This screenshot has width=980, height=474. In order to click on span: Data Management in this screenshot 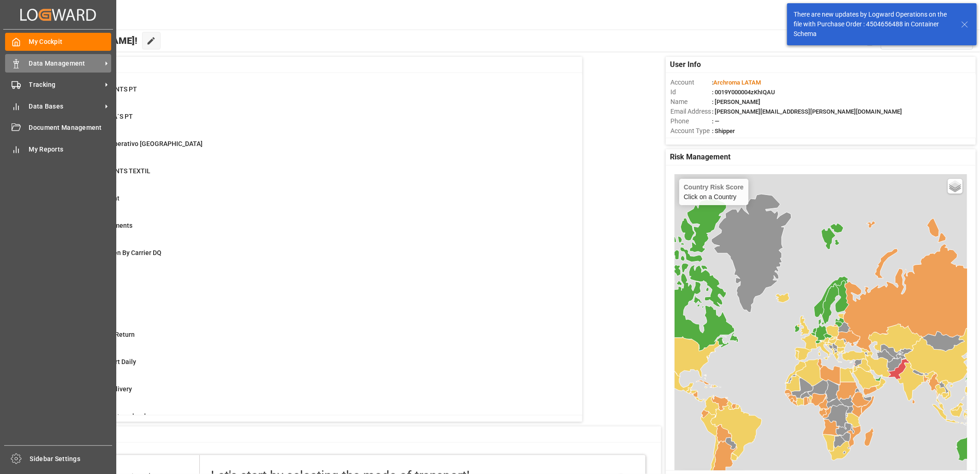, I will do `click(66, 63)`.